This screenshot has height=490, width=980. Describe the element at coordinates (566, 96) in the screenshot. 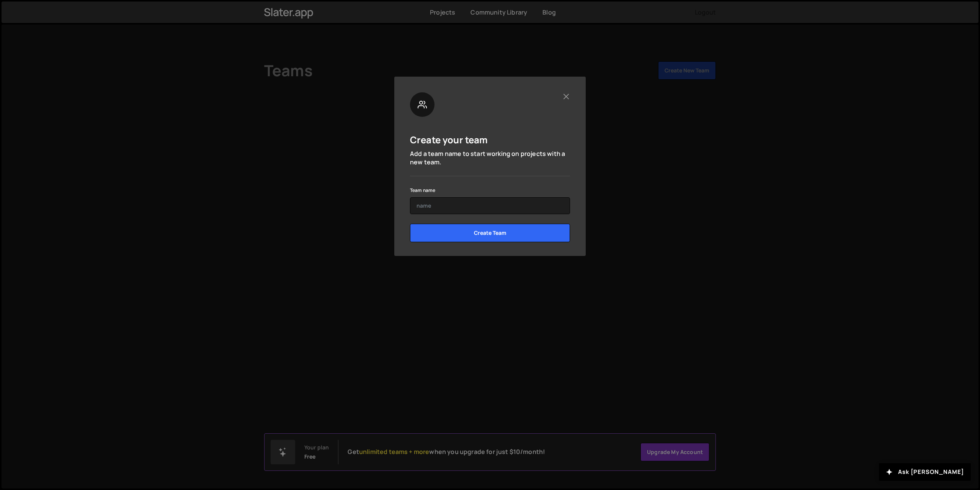

I see `button: Close` at that location.